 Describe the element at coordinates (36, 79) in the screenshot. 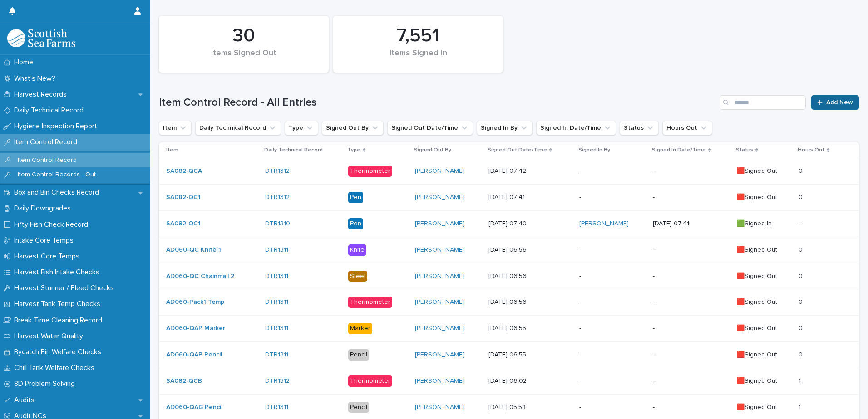

I see `p: What's New?` at that location.